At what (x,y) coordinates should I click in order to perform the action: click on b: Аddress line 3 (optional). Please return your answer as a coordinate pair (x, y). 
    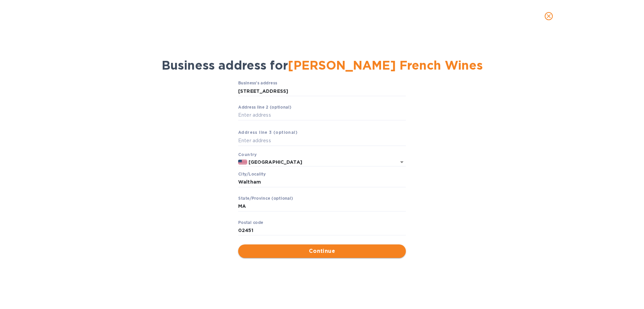
    Looking at the image, I should click on (268, 132).